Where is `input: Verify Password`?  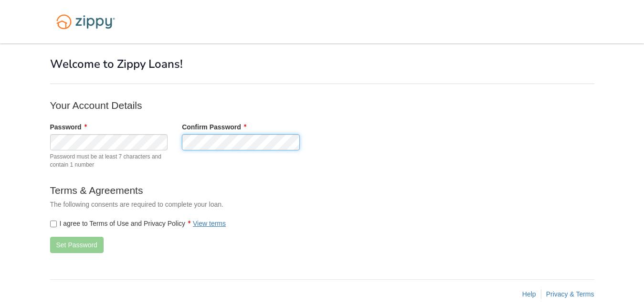 input: Verify Password is located at coordinates (240, 142).